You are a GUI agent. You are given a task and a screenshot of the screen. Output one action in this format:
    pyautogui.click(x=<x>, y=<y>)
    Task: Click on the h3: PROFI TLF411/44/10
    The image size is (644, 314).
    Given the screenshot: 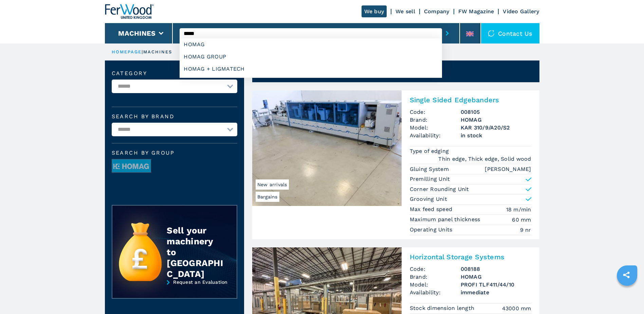 What is the action you would take?
    pyautogui.click(x=496, y=284)
    